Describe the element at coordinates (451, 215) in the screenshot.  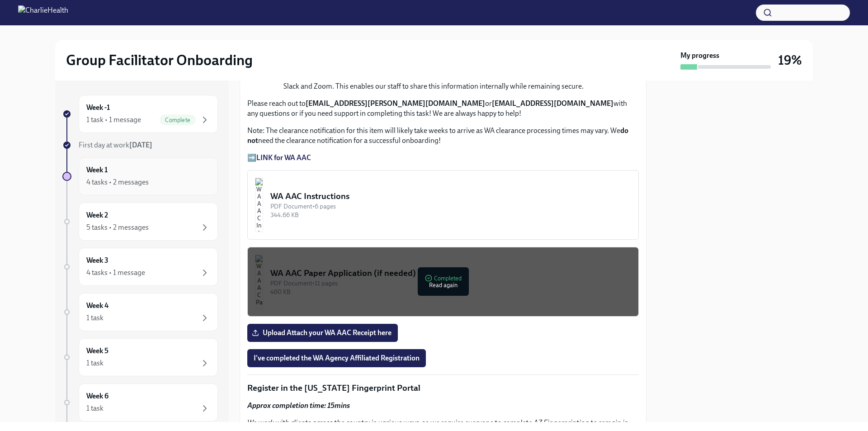
I see `div: 344.66 KB` at that location.